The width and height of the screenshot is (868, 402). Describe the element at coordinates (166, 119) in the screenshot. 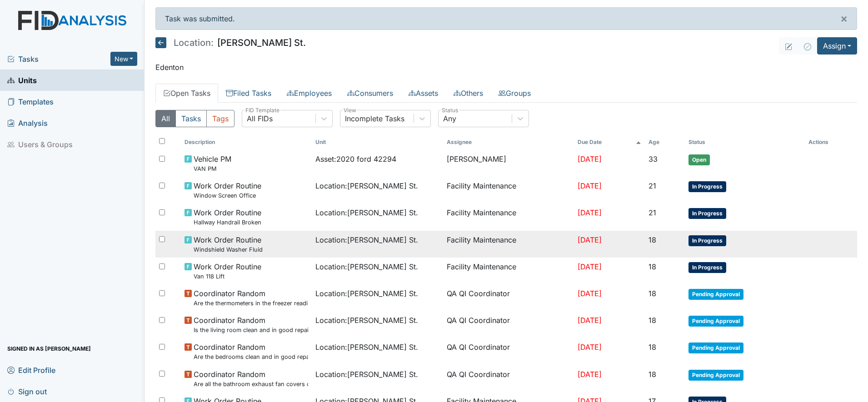

I see `button: All` at that location.